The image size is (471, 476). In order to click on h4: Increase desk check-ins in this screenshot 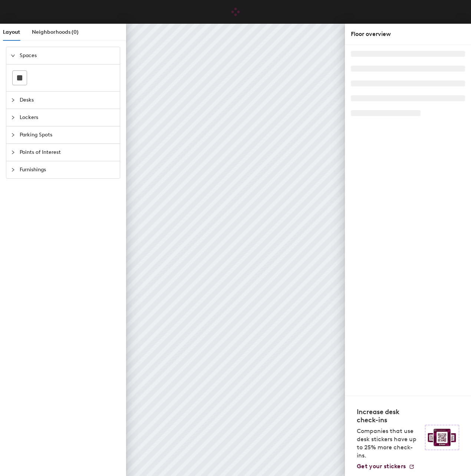, I will do `click(389, 416)`.